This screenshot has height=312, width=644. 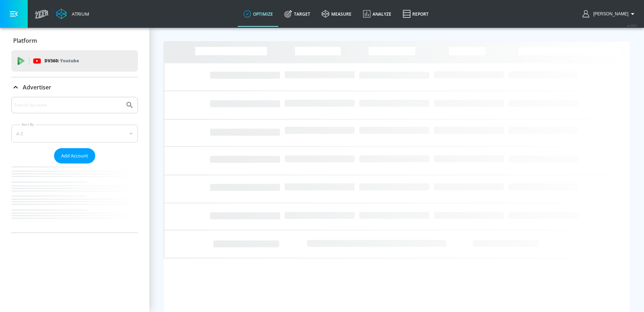 I want to click on span: Add Account, so click(x=75, y=155).